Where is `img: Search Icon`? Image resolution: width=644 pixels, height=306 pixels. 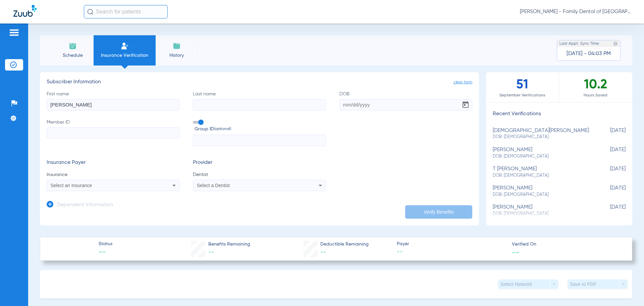
img: Search Icon is located at coordinates (90, 12).